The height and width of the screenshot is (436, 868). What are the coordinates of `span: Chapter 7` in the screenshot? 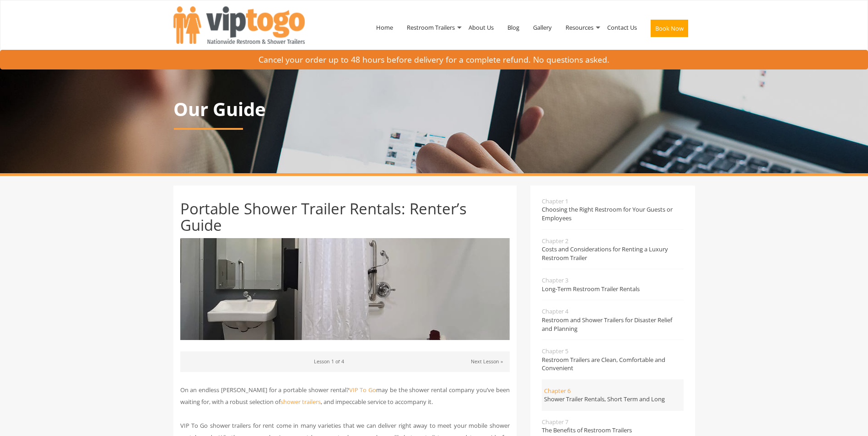 It's located at (613, 422).